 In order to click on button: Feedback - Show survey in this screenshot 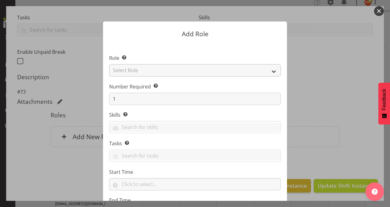, I will do `click(385, 103)`.